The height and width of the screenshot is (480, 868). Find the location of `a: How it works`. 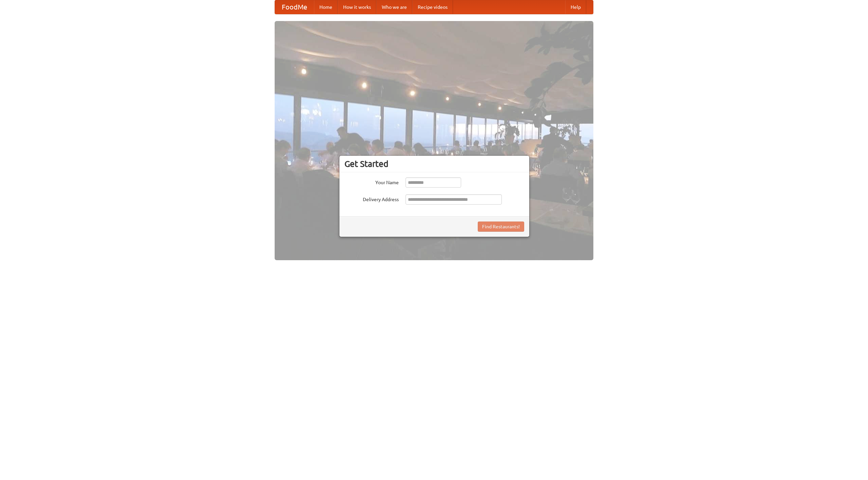

a: How it works is located at coordinates (357, 7).